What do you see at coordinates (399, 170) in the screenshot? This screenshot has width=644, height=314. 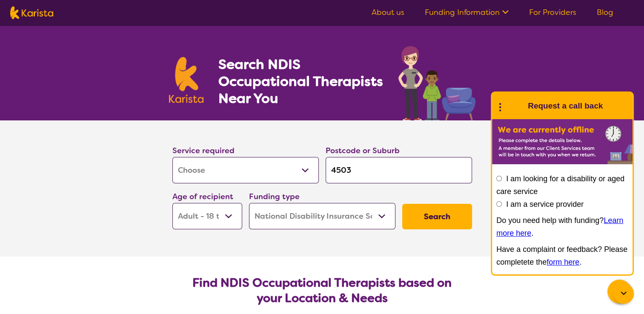 I see `input: Type` at bounding box center [399, 170].